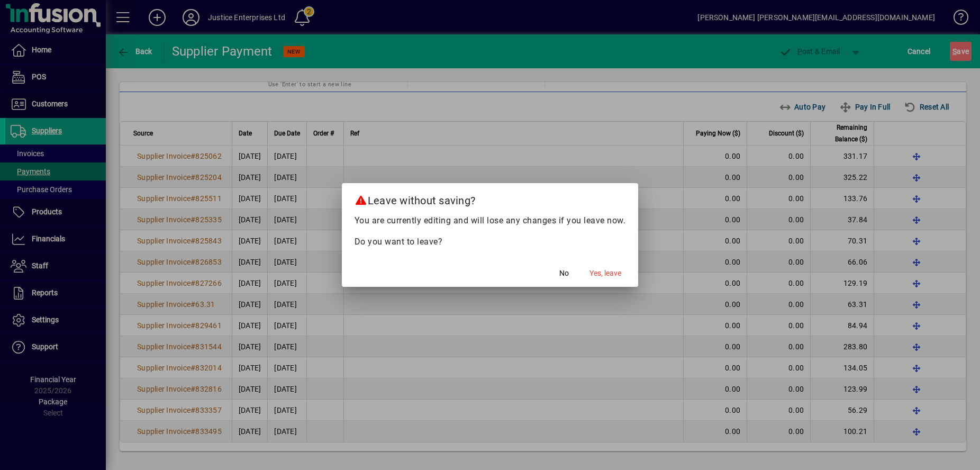 The image size is (980, 470). I want to click on button: Yes, leave, so click(605, 273).